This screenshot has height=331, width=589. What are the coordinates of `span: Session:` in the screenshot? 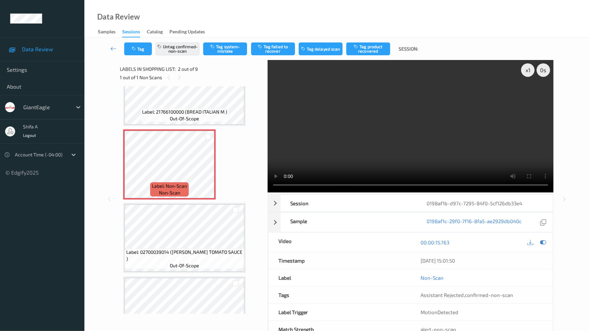 It's located at (408, 49).